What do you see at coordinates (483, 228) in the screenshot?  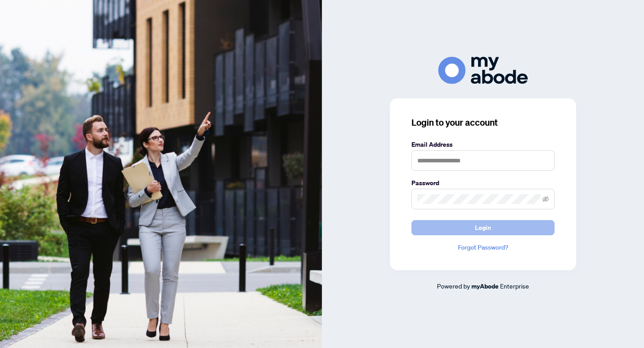 I see `button: Login` at bounding box center [483, 228].